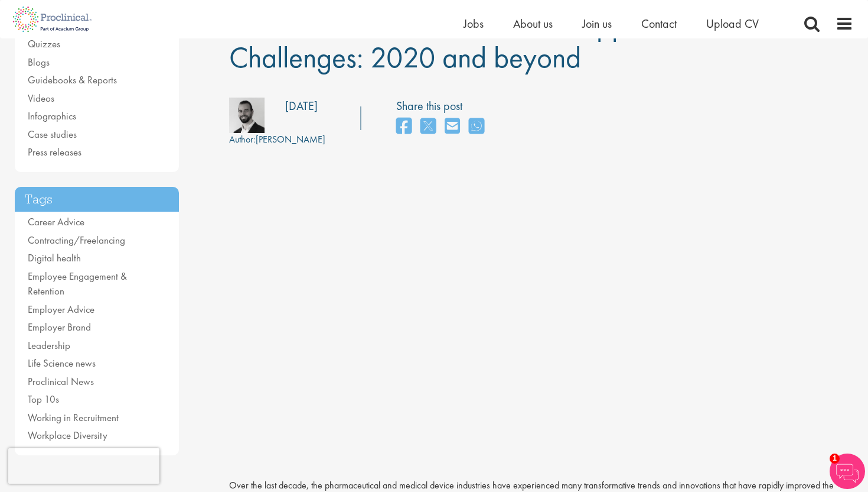 The width and height of the screenshot is (868, 492). I want to click on a: Working in Recruitment, so click(73, 417).